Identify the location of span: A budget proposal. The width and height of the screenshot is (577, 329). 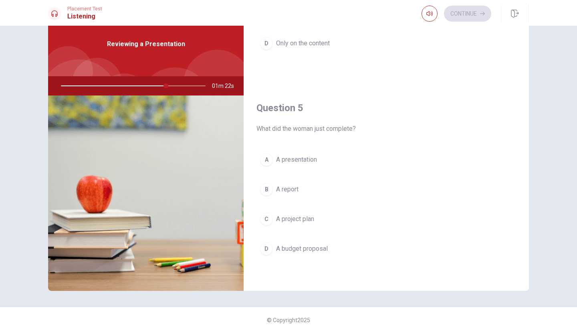
(302, 249).